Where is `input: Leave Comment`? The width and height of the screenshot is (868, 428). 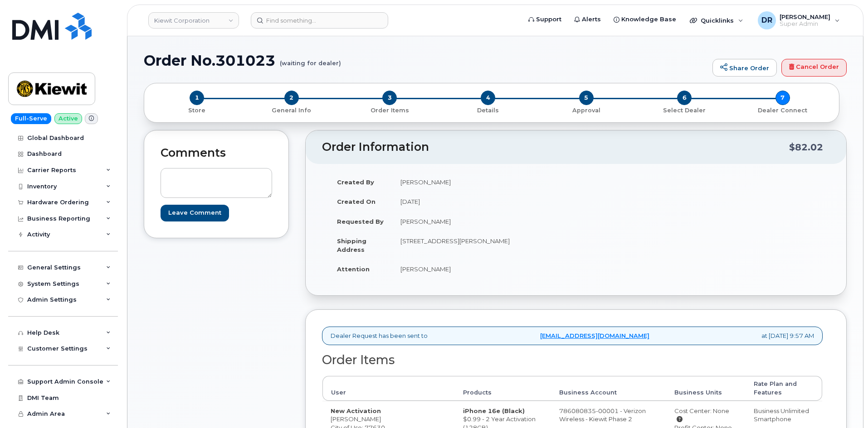 input: Leave Comment is located at coordinates (194, 213).